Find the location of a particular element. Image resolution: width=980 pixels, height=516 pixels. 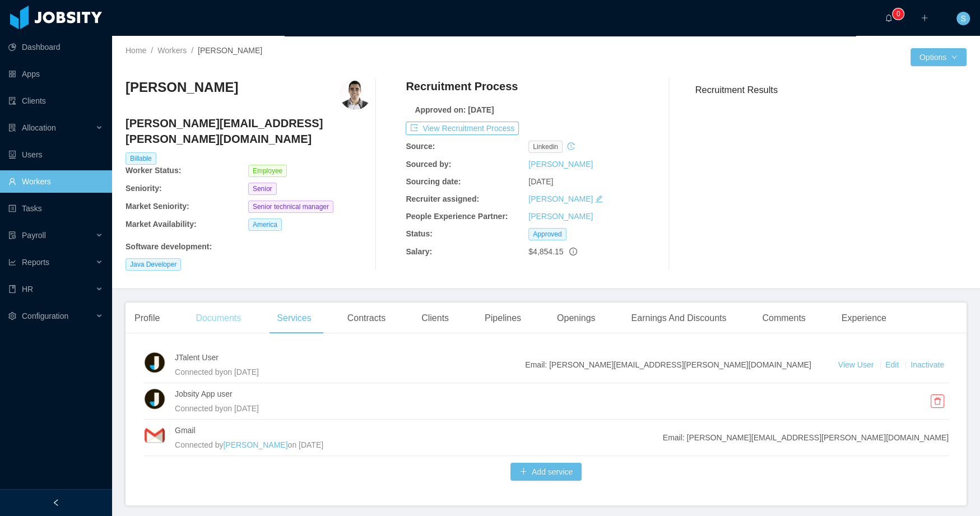

h3: Recruitment Results is located at coordinates (831, 90).